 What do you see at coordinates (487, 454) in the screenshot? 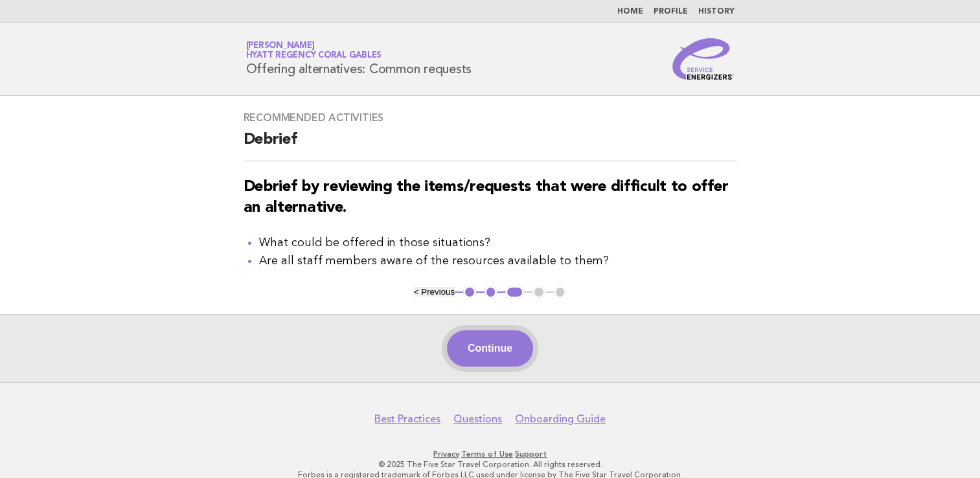
I see `a: Terms of Use` at bounding box center [487, 454].